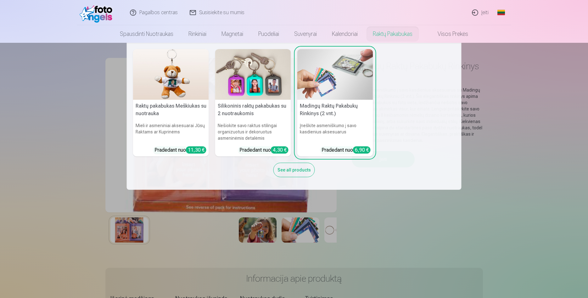 The height and width of the screenshot is (298, 588). I want to click on a: Kalendoriai, so click(345, 34).